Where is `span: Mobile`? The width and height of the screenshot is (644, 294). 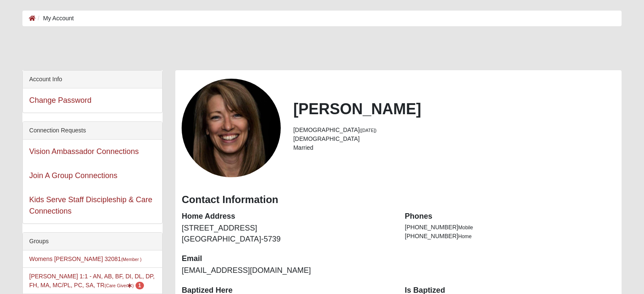
span: Mobile is located at coordinates (465, 228).